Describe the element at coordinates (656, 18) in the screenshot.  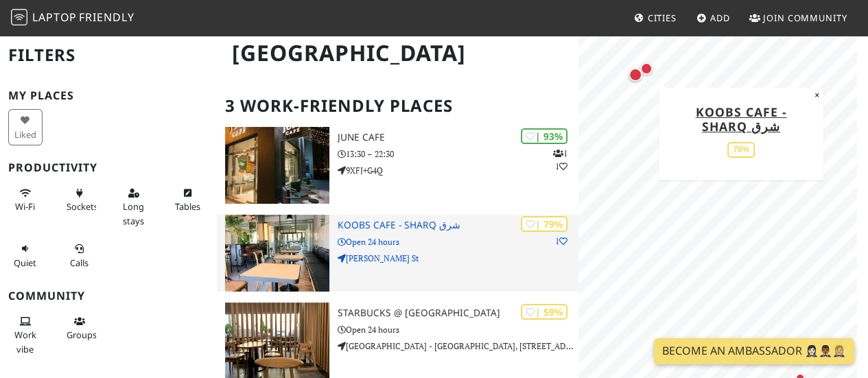
I see `a: Cities` at that location.